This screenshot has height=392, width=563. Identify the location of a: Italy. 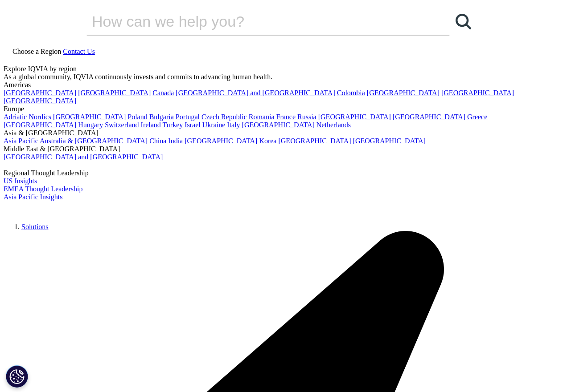
(233, 125).